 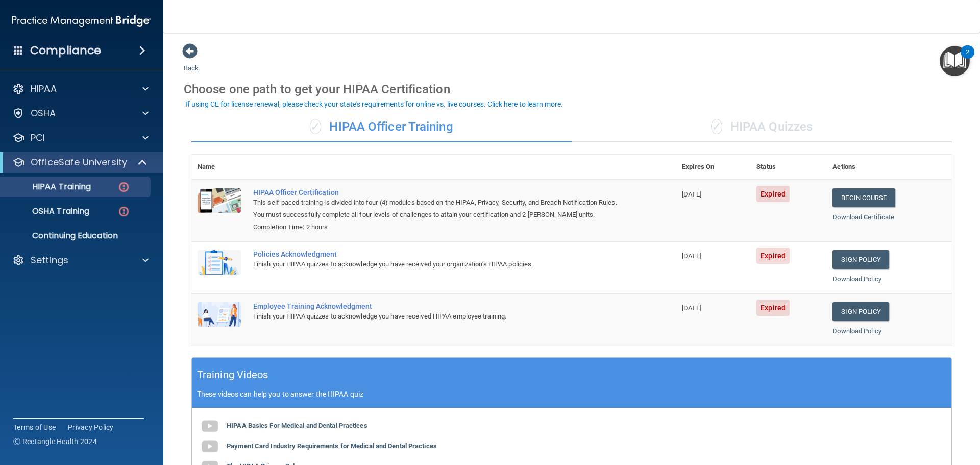 What do you see at coordinates (439, 209) in the screenshot?
I see `div: This self-paced training is divided into four (4) modules based on the HIPAA, Privacy, Security, ...` at bounding box center [439, 209].